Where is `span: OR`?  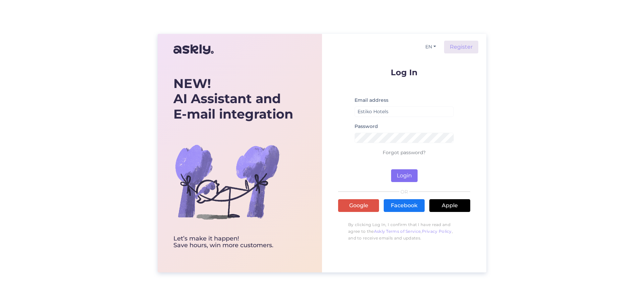 span: OR is located at coordinates (404, 192).